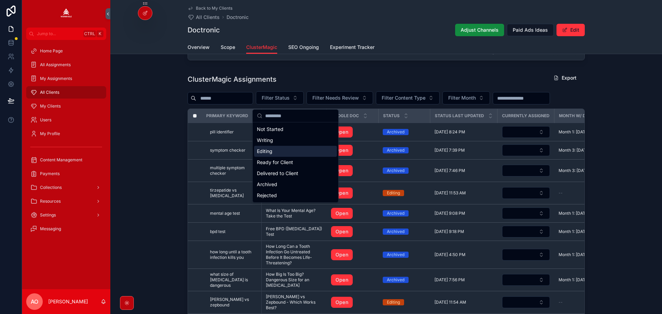 This screenshot has width=662, height=314. I want to click on span: My Profile, so click(50, 134).